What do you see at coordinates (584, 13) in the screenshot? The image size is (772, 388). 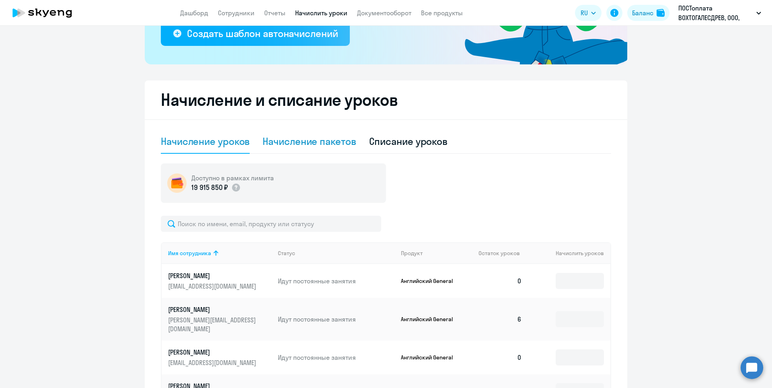 I see `span: RU` at bounding box center [584, 13].